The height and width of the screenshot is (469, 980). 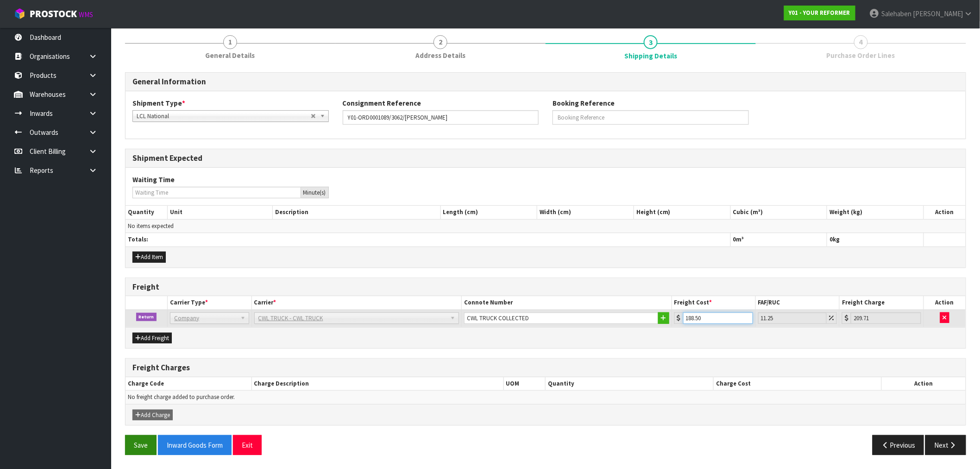 I want to click on span: Company, so click(x=205, y=318).